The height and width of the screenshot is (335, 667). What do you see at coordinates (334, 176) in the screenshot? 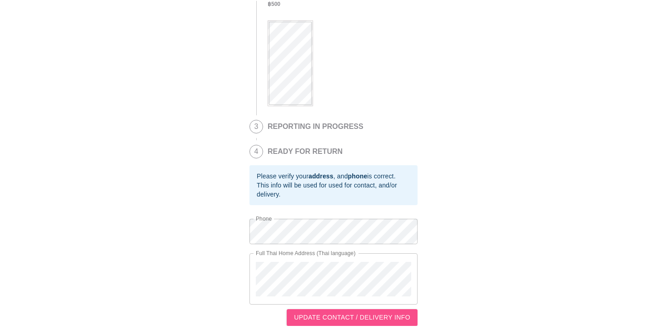
I see `div: Please verify your , and is correct.` at bounding box center [334, 176].